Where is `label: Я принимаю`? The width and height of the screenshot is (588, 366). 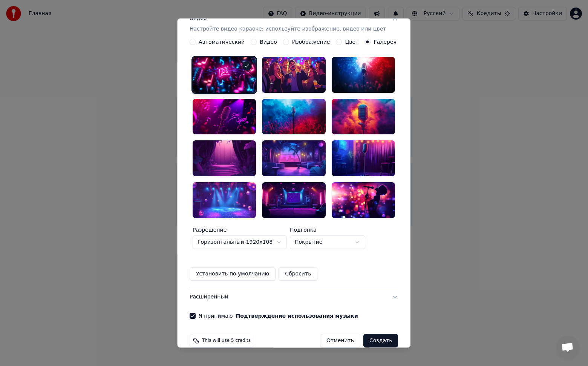 label: Я принимаю is located at coordinates (278, 316).